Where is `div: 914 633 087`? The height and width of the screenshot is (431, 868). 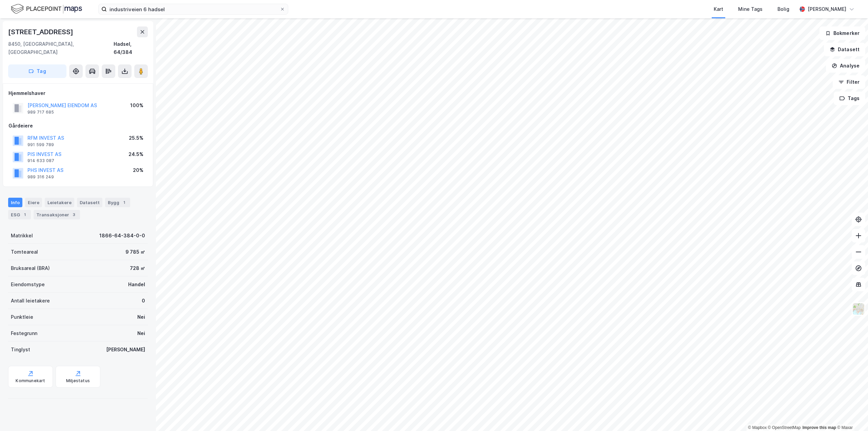 div: 914 633 087 is located at coordinates (40, 161).